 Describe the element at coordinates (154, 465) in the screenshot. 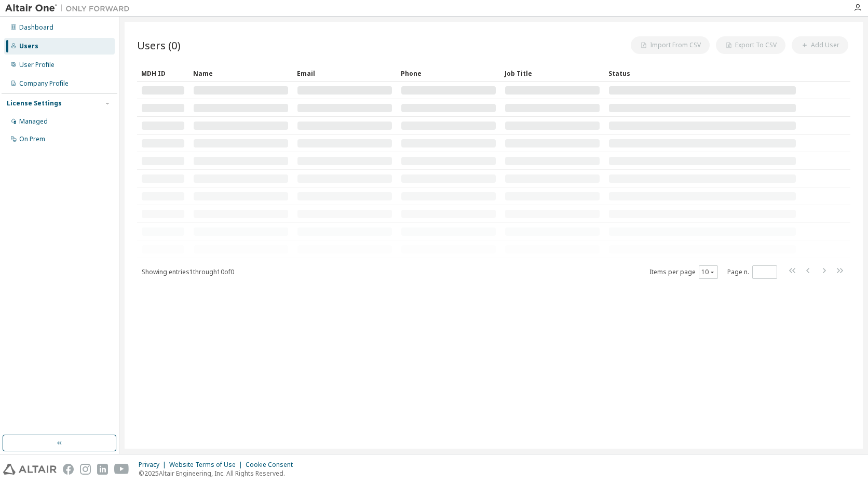

I see `div: Privacy` at that location.